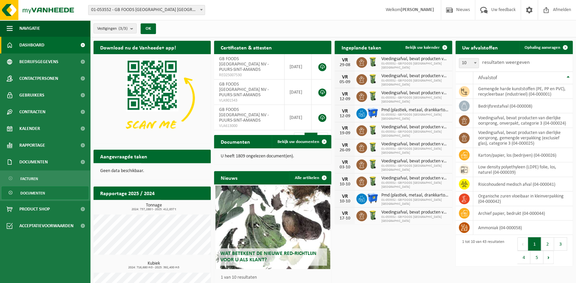 The image size is (576, 283). What do you see at coordinates (523, 199) in the screenshot?
I see `td: organische zuren vloeibaar in kleinverpakking (04-000042)` at bounding box center [523, 199].